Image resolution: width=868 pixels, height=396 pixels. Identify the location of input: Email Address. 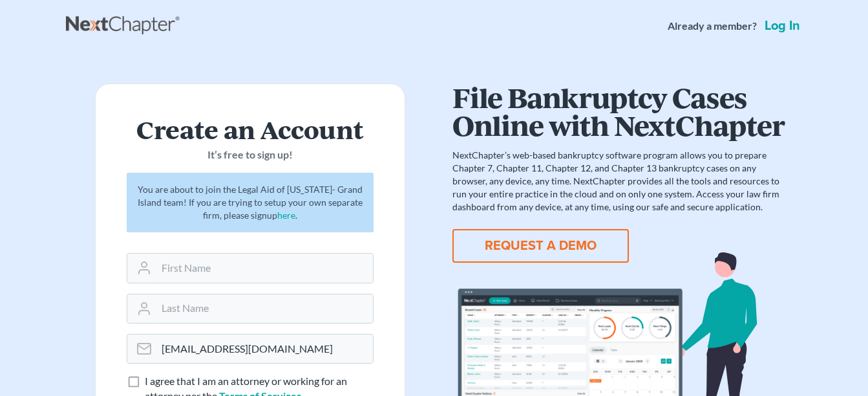
(265, 349).